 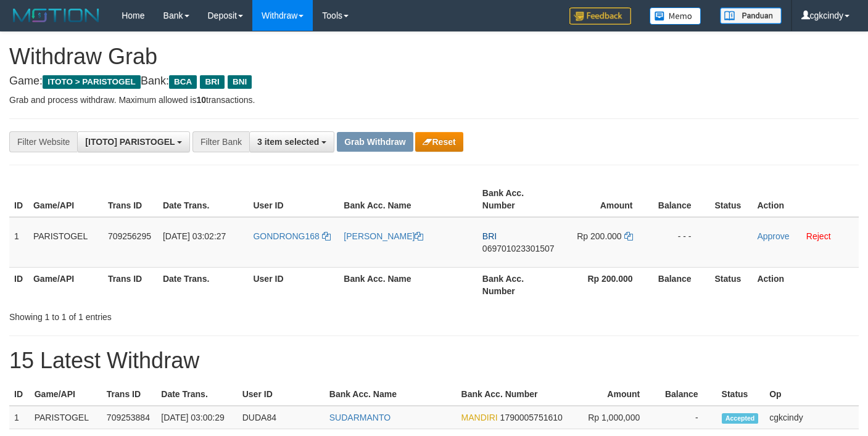 I want to click on a: Approve, so click(x=773, y=237).